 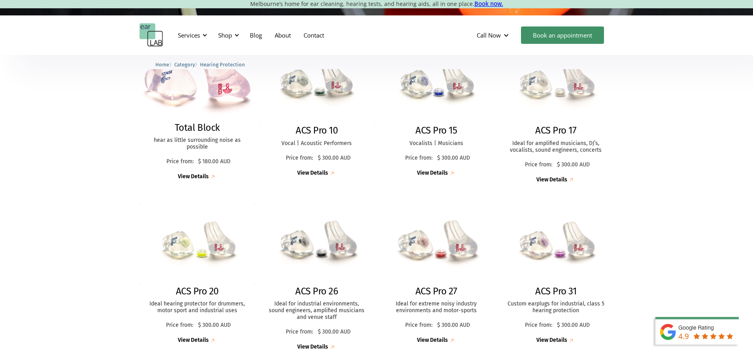 What do you see at coordinates (316, 110) in the screenshot?
I see `a: ACS Pro 10ACS Pro 10Vocal | Acoustic PerformersPrice from:$ 300.00 AUDView Details` at bounding box center [316, 110].